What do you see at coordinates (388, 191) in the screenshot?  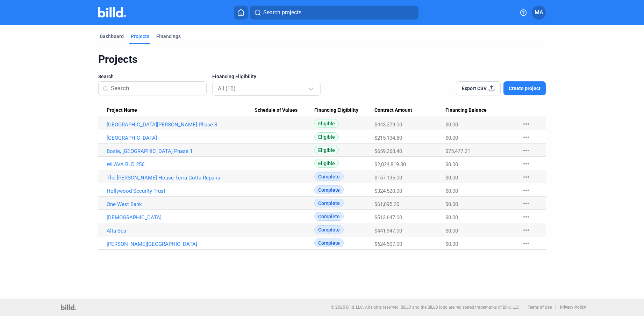 I see `span: $324,520.00` at bounding box center [388, 191].